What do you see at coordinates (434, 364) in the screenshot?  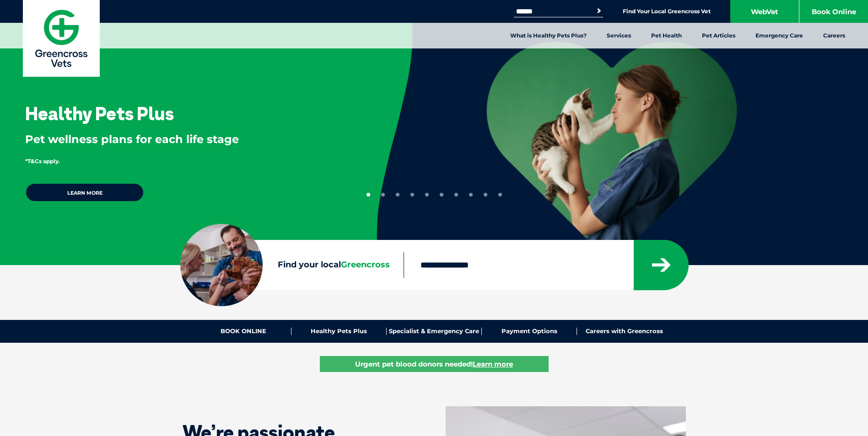 I see `a: Urgent pet blood donors needed!Learn more` at bounding box center [434, 364].